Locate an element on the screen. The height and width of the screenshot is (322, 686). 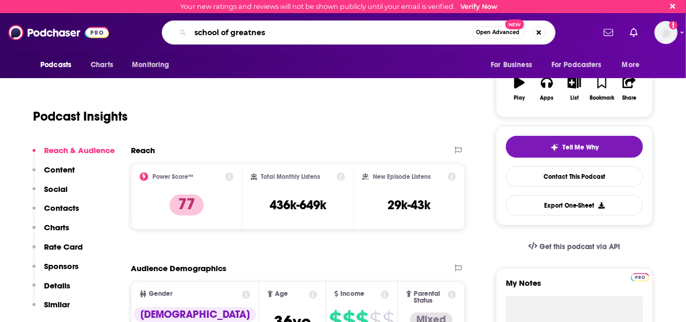
button: Content is located at coordinates (53, 174).